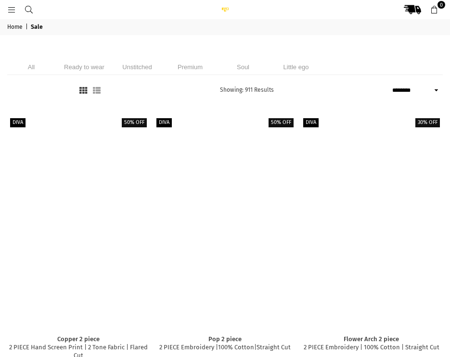 This screenshot has width=450, height=357. I want to click on li: Soul, so click(243, 67).